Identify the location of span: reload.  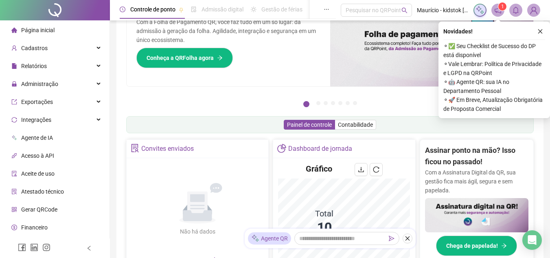
(376, 169).